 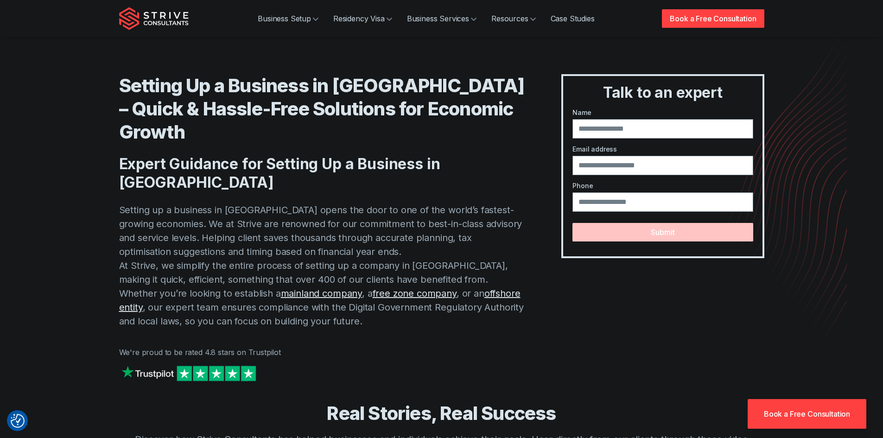 What do you see at coordinates (513, 19) in the screenshot?
I see `a: Resources` at bounding box center [513, 19].